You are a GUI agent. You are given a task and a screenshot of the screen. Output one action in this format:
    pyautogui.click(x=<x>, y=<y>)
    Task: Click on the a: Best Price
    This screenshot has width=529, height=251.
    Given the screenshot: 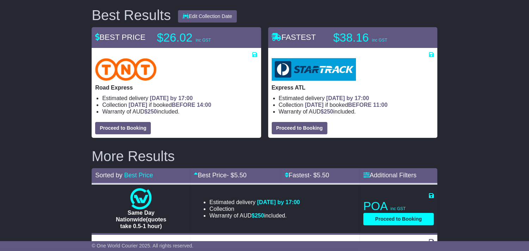 What is the action you would take?
    pyautogui.click(x=138, y=175)
    